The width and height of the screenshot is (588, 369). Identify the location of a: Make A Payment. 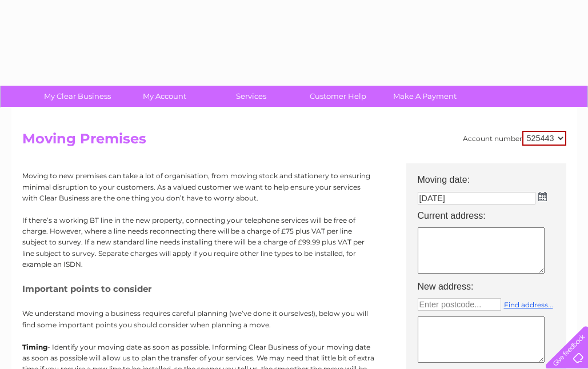
(425, 96).